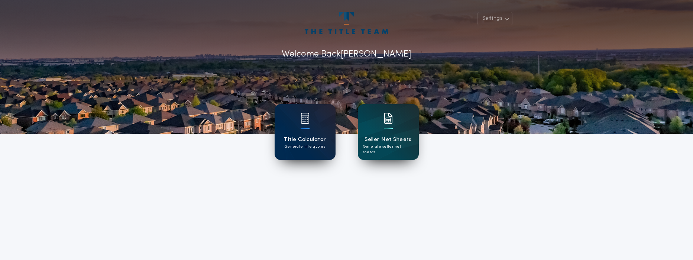 The width and height of the screenshot is (693, 260). What do you see at coordinates (305, 132) in the screenshot?
I see `a: card iconTitle CalculatorGenerate title quotes` at bounding box center [305, 132].